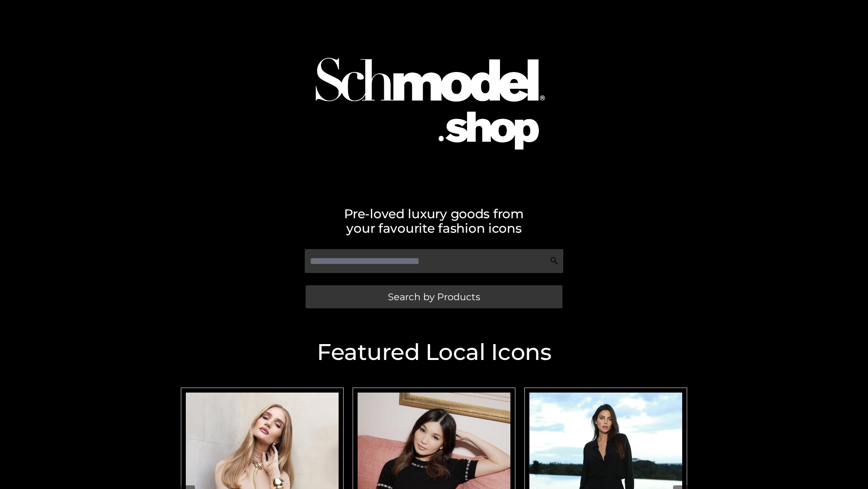  Describe the element at coordinates (434, 221) in the screenshot. I see `h2: Pre-loved luxury goods from your favourite fashion icons` at that location.